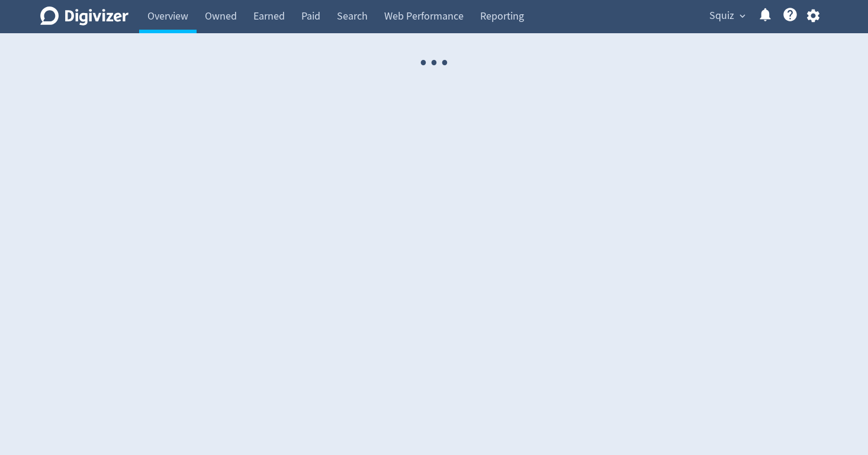 Image resolution: width=868 pixels, height=455 pixels. I want to click on span: Squiz, so click(722, 16).